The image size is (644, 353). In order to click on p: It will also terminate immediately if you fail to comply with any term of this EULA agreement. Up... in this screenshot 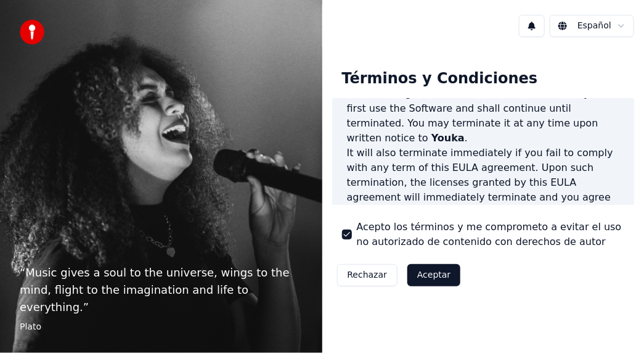, I will do `click(483, 198)`.